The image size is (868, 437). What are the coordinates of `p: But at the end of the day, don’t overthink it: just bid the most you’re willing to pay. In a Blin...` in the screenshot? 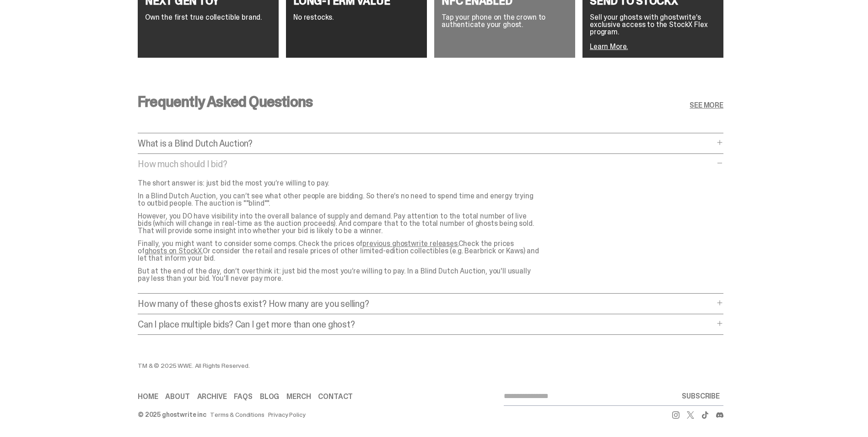 It's located at (339, 275).